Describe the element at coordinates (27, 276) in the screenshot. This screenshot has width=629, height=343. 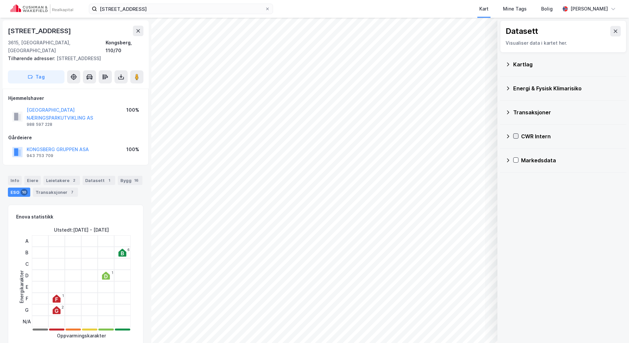
I see `div: D` at that location.